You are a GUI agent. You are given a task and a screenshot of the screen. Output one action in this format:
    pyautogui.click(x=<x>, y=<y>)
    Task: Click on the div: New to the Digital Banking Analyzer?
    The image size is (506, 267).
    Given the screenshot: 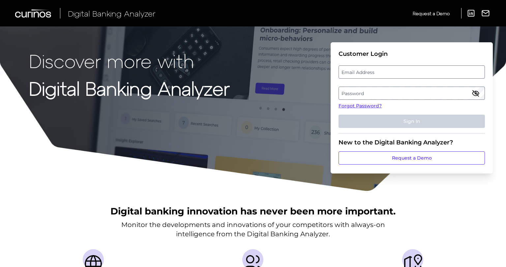 What is the action you would take?
    pyautogui.click(x=412, y=142)
    